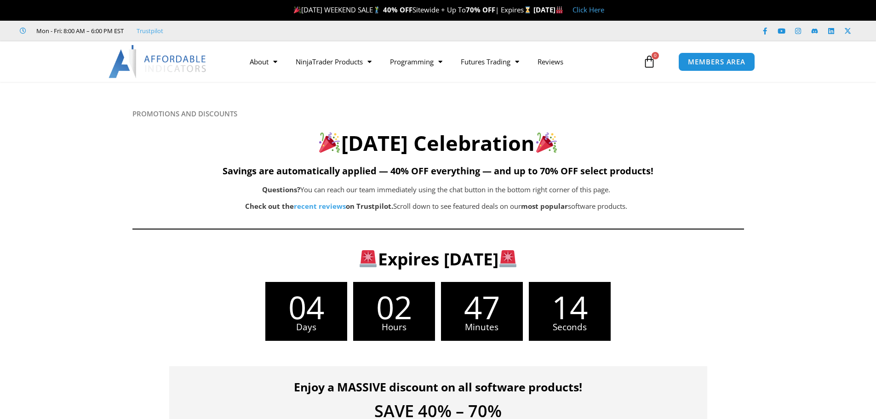 This screenshot has width=876, height=419. I want to click on span: Hours, so click(394, 327).